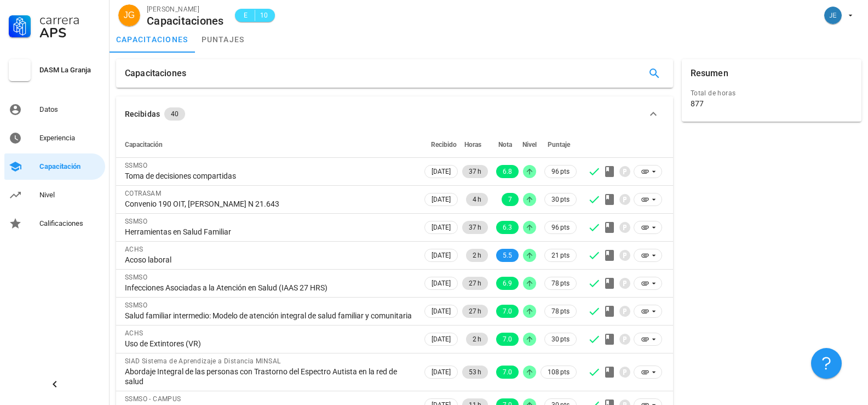 This screenshot has width=868, height=405. Describe the element at coordinates (441, 145) in the screenshot. I see `th: Recibido` at that location.